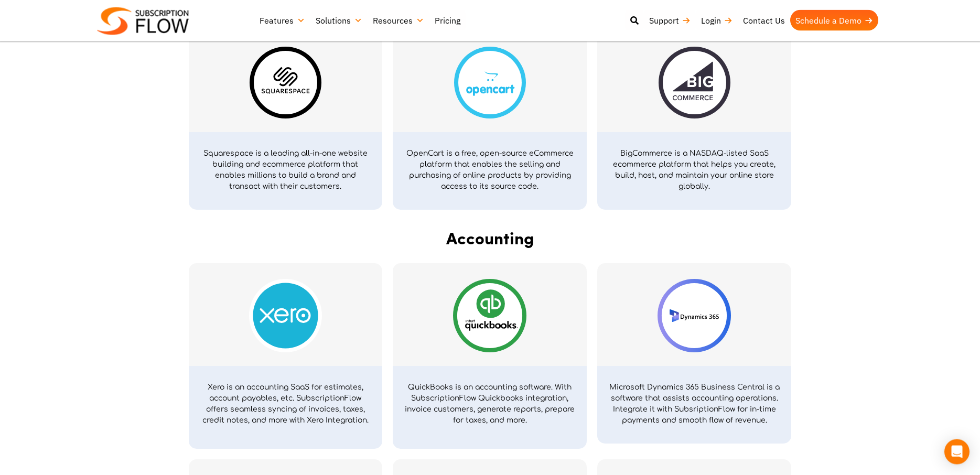 Image resolution: width=980 pixels, height=475 pixels. I want to click on a: Contact Us, so click(764, 20).